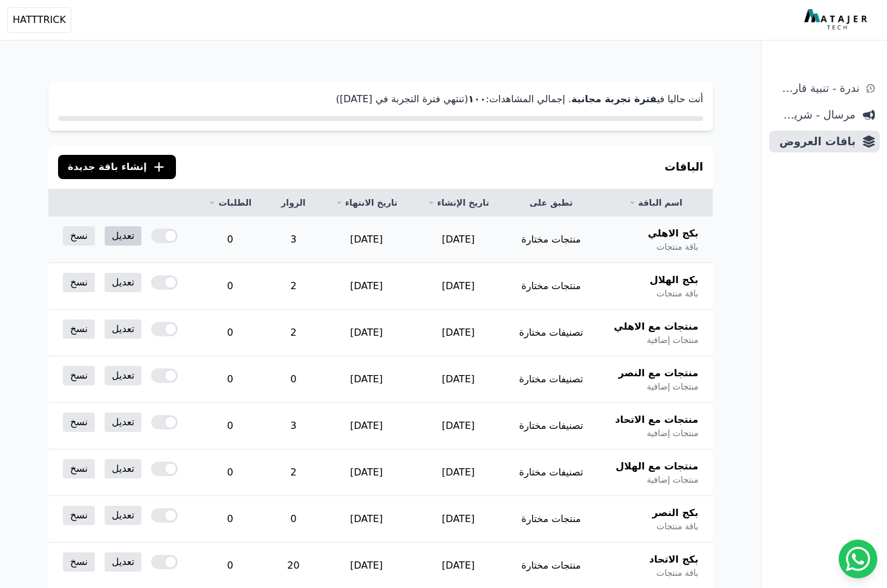  I want to click on a: اسم الباقة, so click(656, 203).